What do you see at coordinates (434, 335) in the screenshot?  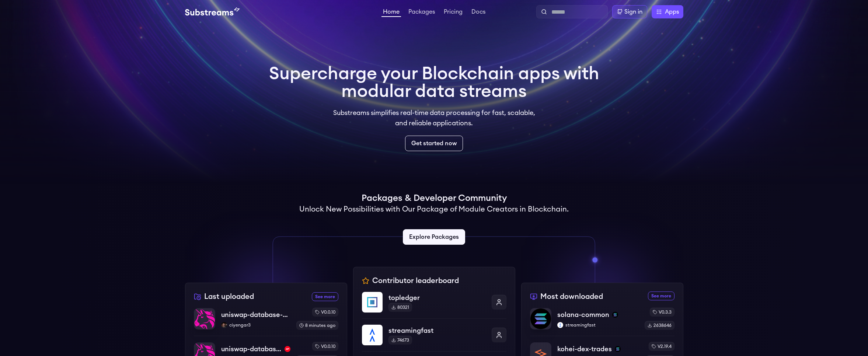 I see `a: streamingfaststreamingfast74673` at bounding box center [434, 335].